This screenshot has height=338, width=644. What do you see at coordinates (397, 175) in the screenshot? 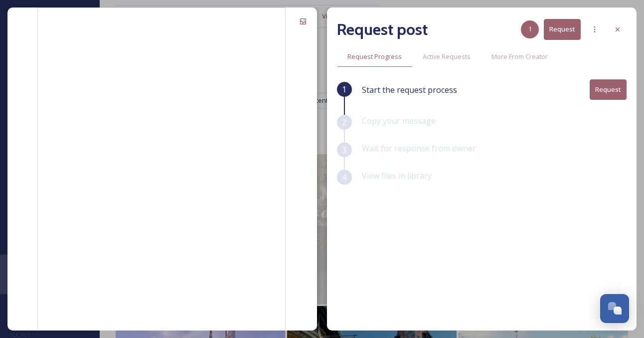
I see `span: View files in library` at bounding box center [397, 175].